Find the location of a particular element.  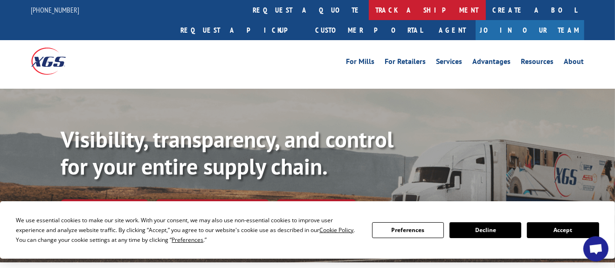

a: Customer Portal is located at coordinates (369, 30).